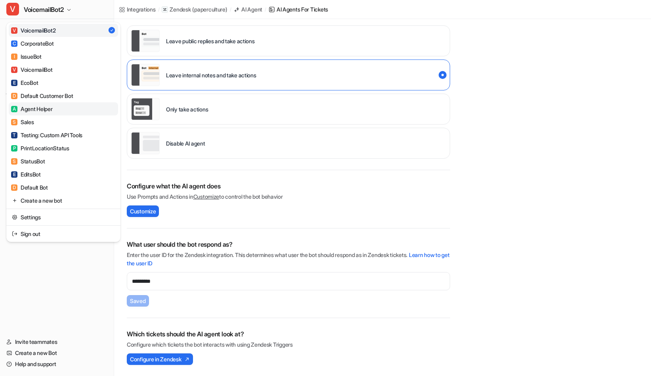 This screenshot has width=651, height=376. What do you see at coordinates (28, 161) in the screenshot?
I see `div: StatusBot` at bounding box center [28, 161].